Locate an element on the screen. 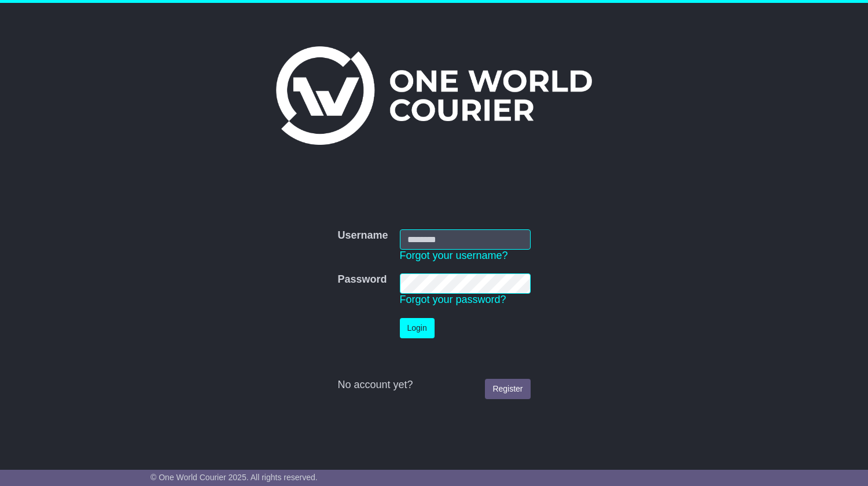 The image size is (868, 486). button: Login is located at coordinates (417, 328).